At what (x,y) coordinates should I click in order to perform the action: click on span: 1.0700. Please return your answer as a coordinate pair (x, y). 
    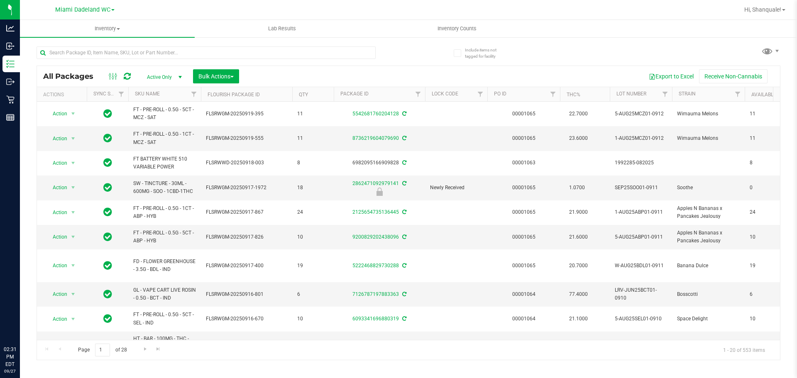
    Looking at the image, I should click on (577, 188).